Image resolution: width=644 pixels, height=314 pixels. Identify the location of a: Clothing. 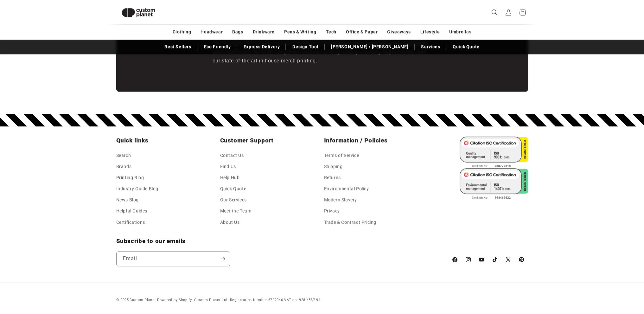
(182, 32).